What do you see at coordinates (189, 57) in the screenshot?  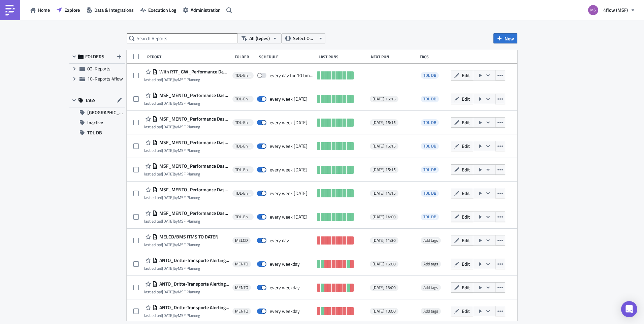 I see `div: Report` at bounding box center [189, 57].